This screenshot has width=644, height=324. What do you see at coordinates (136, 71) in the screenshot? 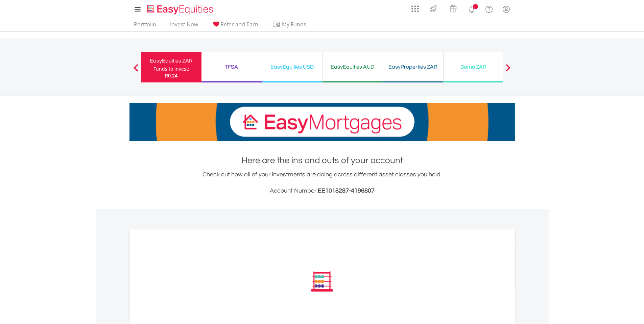
I see `button: Previous` at bounding box center [136, 71].